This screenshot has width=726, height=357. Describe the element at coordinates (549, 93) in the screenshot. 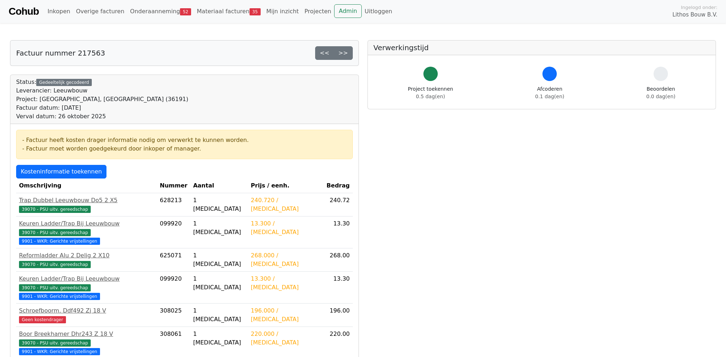

I see `div: Afcoderen` at that location.